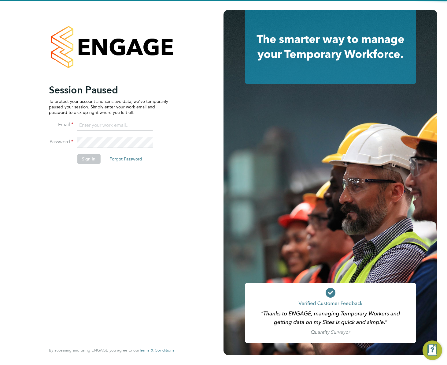 The image size is (447, 365). Describe the element at coordinates (61, 125) in the screenshot. I see `label: Email` at that location.